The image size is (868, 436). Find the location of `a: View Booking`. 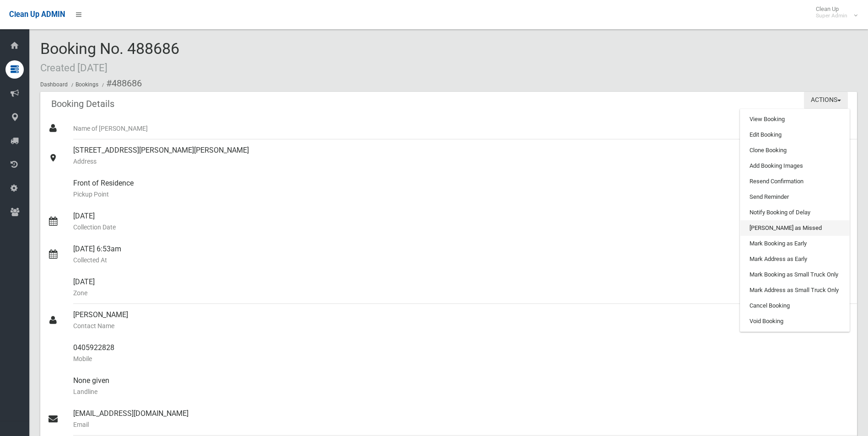

a: View Booking is located at coordinates (795, 119).